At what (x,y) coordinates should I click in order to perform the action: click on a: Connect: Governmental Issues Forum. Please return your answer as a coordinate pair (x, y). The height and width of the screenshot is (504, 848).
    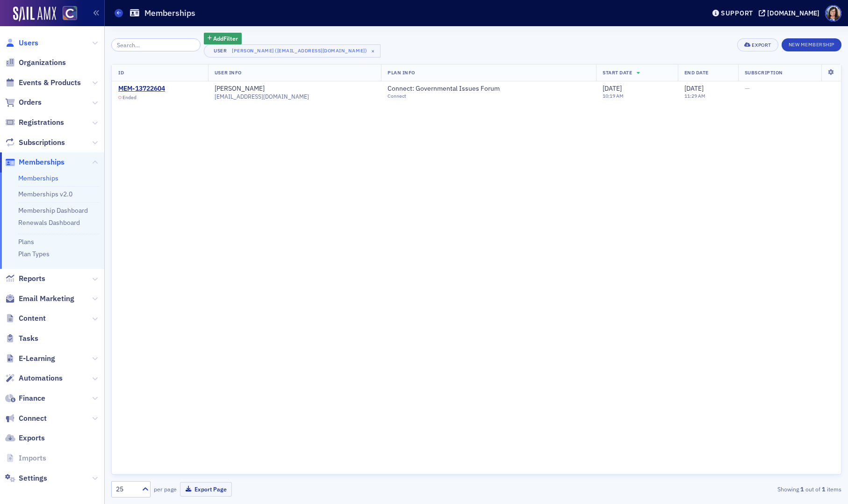
    Looking at the image, I should click on (448, 88).